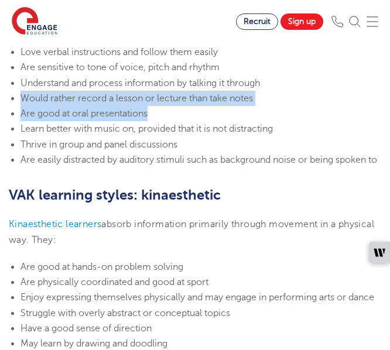 The height and width of the screenshot is (350, 390). I want to click on img: Engage Education, so click(35, 22).